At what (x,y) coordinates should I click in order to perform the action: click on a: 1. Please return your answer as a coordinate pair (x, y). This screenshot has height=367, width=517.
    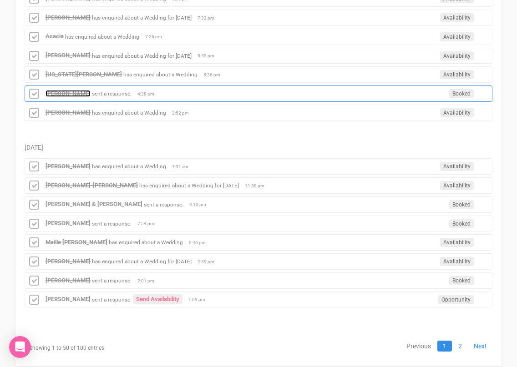
    Looking at the image, I should click on (445, 346).